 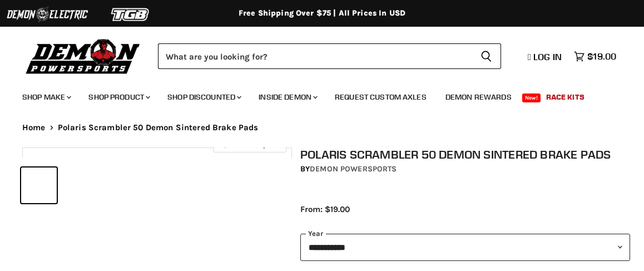 I want to click on span: $19.00, so click(x=602, y=56).